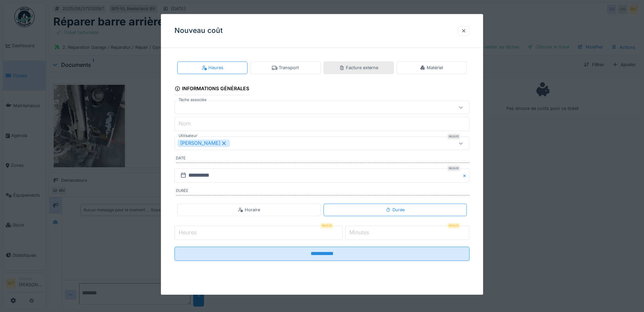 The height and width of the screenshot is (312, 644). I want to click on div: Transport, so click(285, 68).